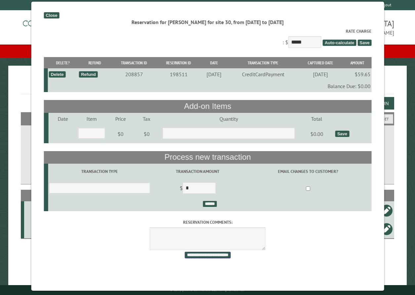 This screenshot has height=295, width=415. Describe the element at coordinates (316, 119) in the screenshot. I see `td: Total` at that location.